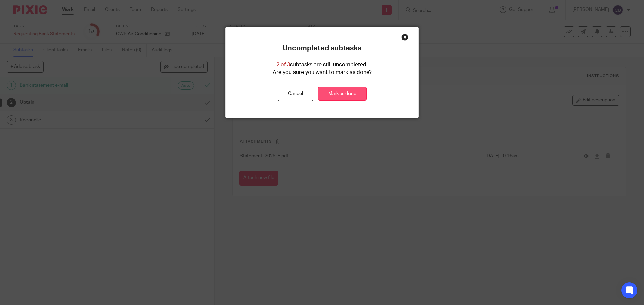 Image resolution: width=644 pixels, height=305 pixels. Describe the element at coordinates (322, 65) in the screenshot. I see `p: subtasks are still uncompleted.` at that location.